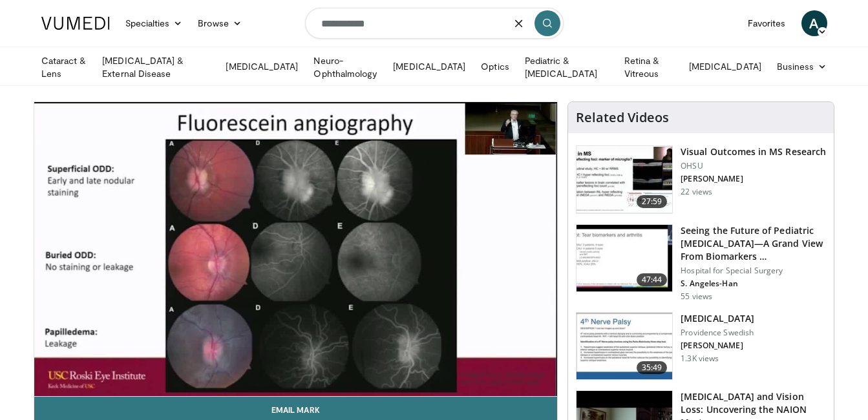 The height and width of the screenshot is (420, 868). I want to click on img: VuMedi Logo, so click(75, 24).